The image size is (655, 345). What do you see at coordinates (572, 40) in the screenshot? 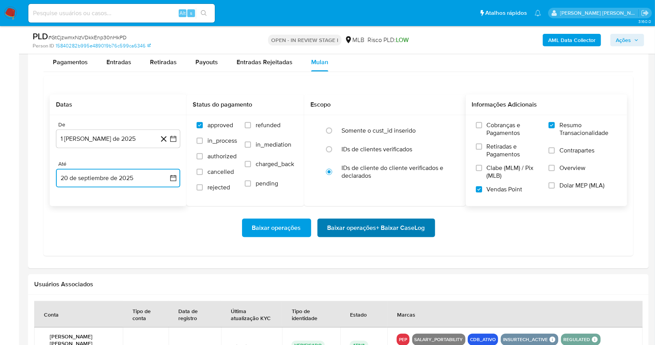
I see `button: AML Data Collector` at bounding box center [572, 40].